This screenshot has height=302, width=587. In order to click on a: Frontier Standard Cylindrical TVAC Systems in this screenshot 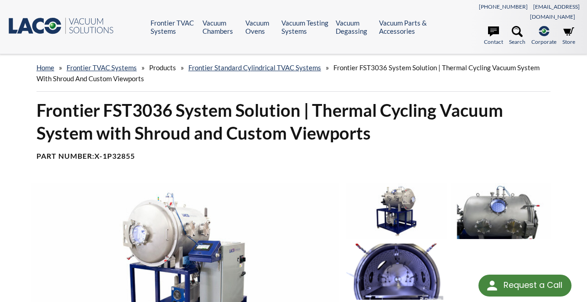, I will do `click(254, 67)`.